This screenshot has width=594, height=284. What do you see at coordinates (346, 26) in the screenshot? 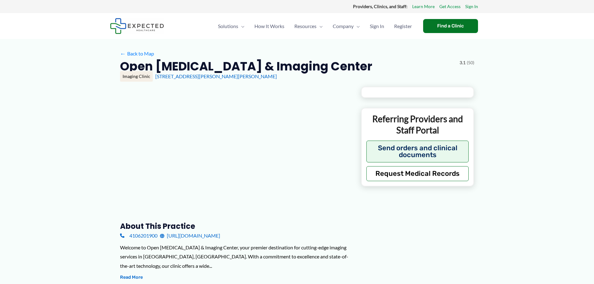
I see `a: CompanyMenu Toggle` at bounding box center [346, 26].